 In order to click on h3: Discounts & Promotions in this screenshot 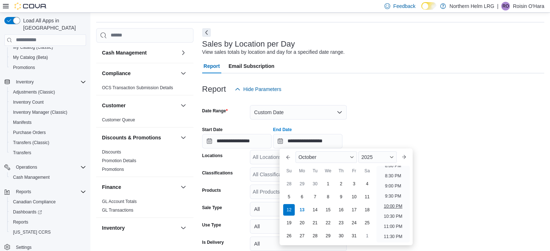, I will do `click(131, 138)`.